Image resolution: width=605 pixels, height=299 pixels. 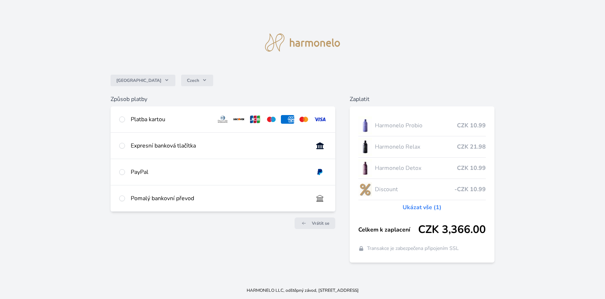 What do you see at coordinates (223, 99) in the screenshot?
I see `h6: Způsob platby` at bounding box center [223, 99].